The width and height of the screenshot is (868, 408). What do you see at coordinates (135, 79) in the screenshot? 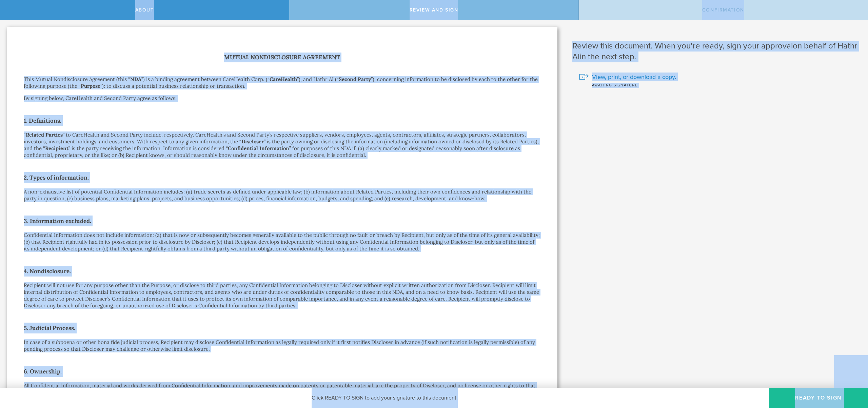
I see `strong: NDA` at bounding box center [135, 79].